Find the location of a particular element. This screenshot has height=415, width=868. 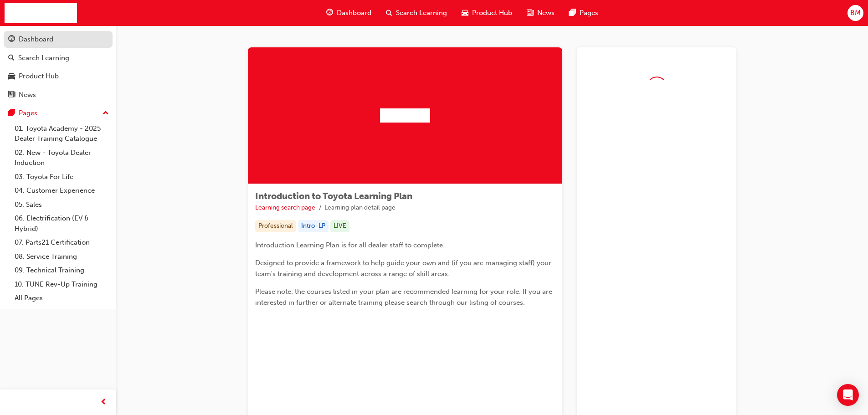

a: search-iconSearch Learning is located at coordinates (416, 13).